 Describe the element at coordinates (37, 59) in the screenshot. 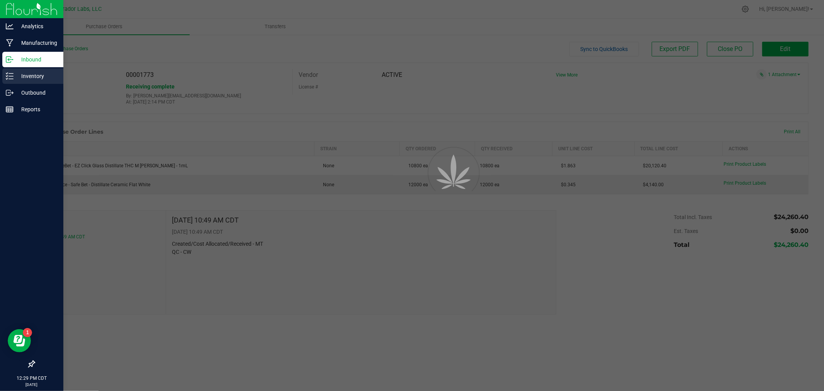

I see `p: Inbound` at that location.